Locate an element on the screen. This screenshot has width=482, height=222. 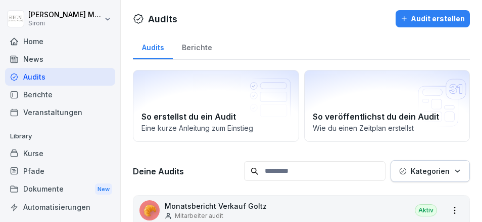
a: So erstellst du ein AuditEine kurze Anleitung zum Einstieg is located at coordinates (216, 106).